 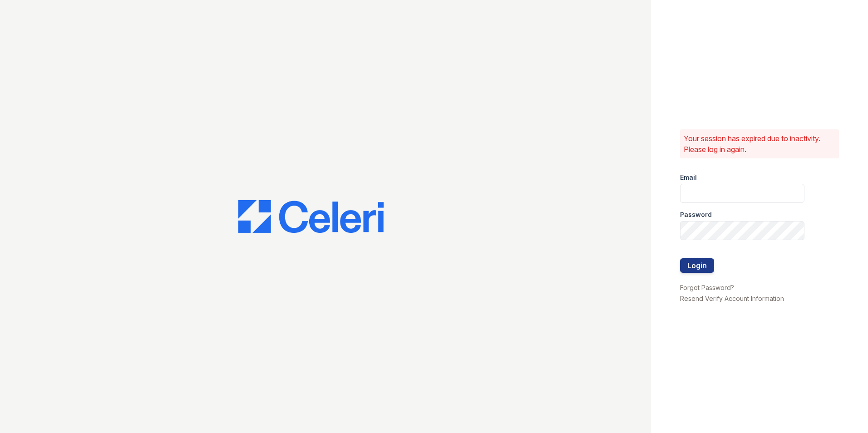 What do you see at coordinates (688, 178) in the screenshot?
I see `label: Email` at bounding box center [688, 178].